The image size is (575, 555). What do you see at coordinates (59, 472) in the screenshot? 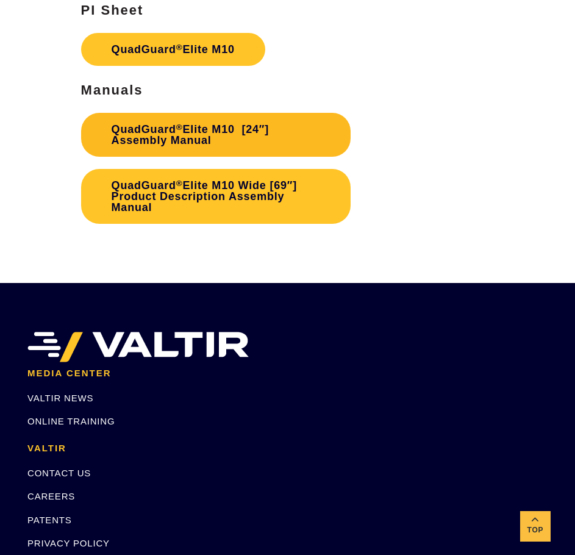
I see `a: CONTACT US` at bounding box center [59, 472].